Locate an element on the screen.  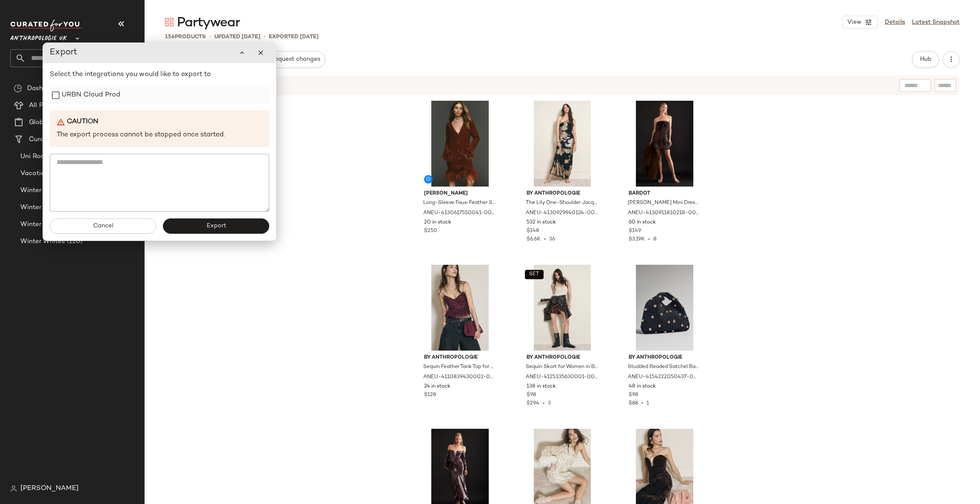
span: 8 is located at coordinates (654, 239).